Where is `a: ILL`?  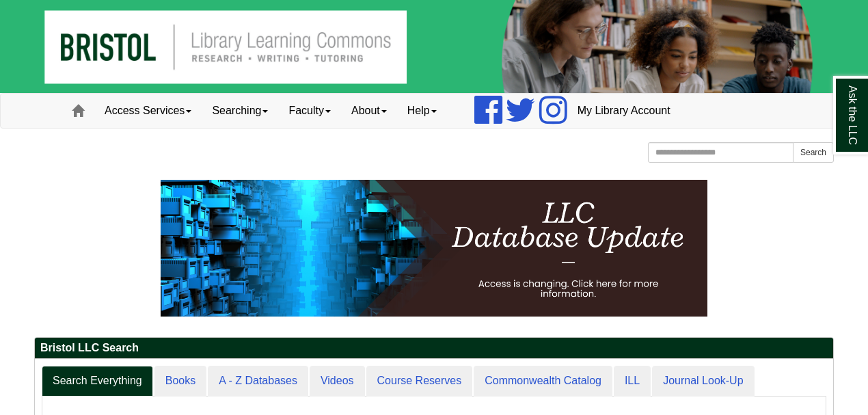
a: ILL is located at coordinates (632, 381).